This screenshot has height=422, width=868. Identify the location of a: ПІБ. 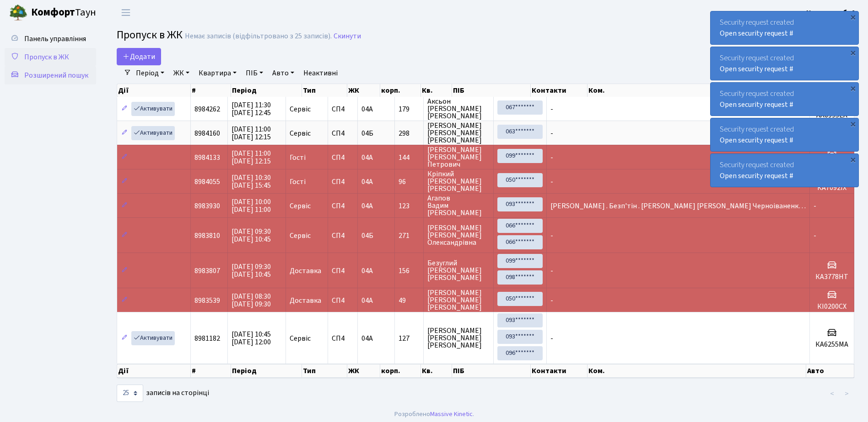
(254, 73).